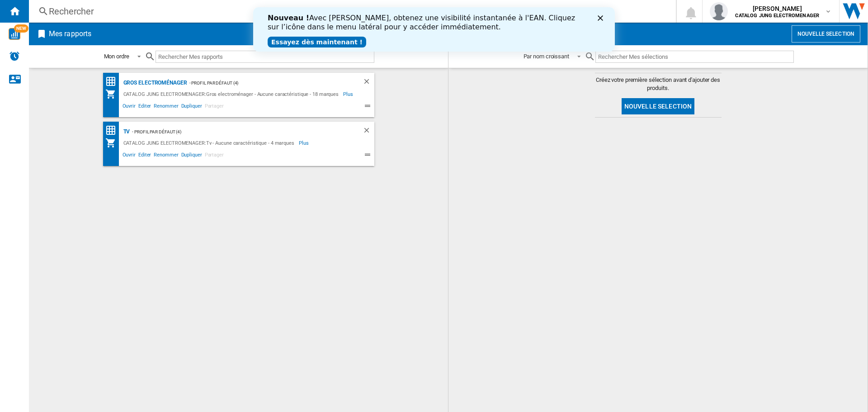 The image size is (868, 412). Describe the element at coordinates (233, 94) in the screenshot. I see `div: CATALOG JUNG ELECTROMENAGER:Gros electroménager - Aucune caractéristique - 18 marques` at that location.